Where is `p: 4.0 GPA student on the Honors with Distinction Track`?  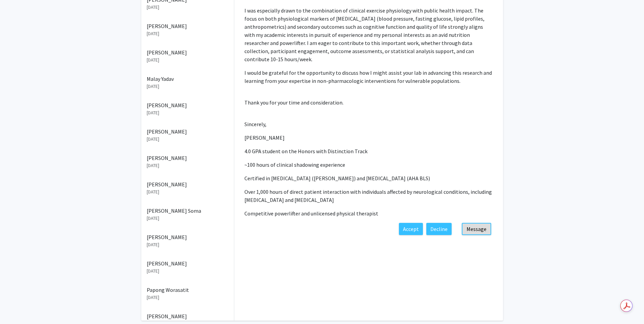
p: 4.0 GPA student on the Honors with Distinction Track is located at coordinates (369, 151).